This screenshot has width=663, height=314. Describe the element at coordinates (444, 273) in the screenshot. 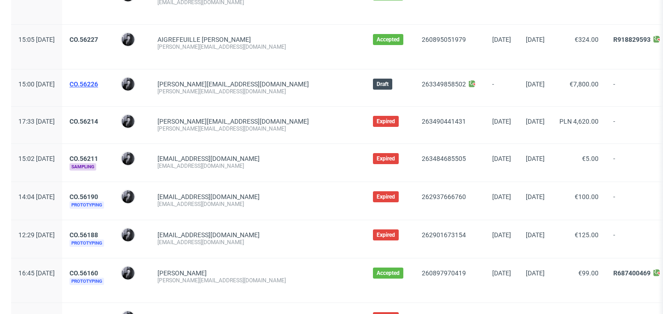

I see `a: 260897970419` at that location.